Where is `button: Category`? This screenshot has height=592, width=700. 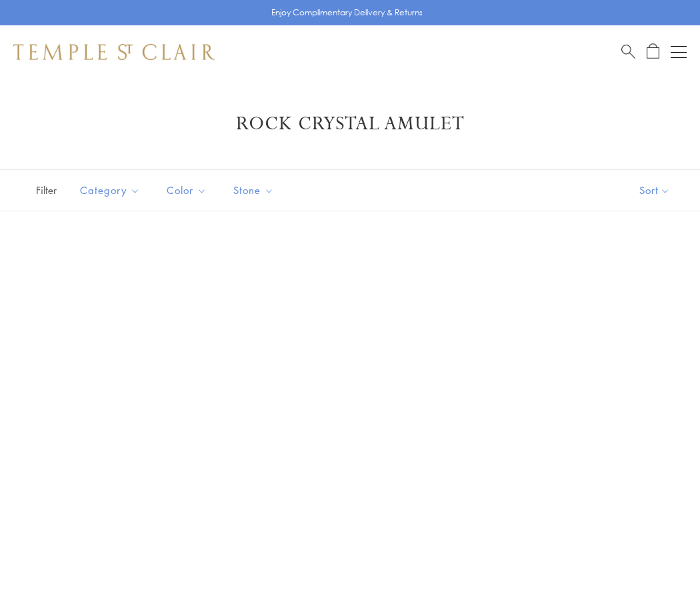
button: Category is located at coordinates (110, 190).